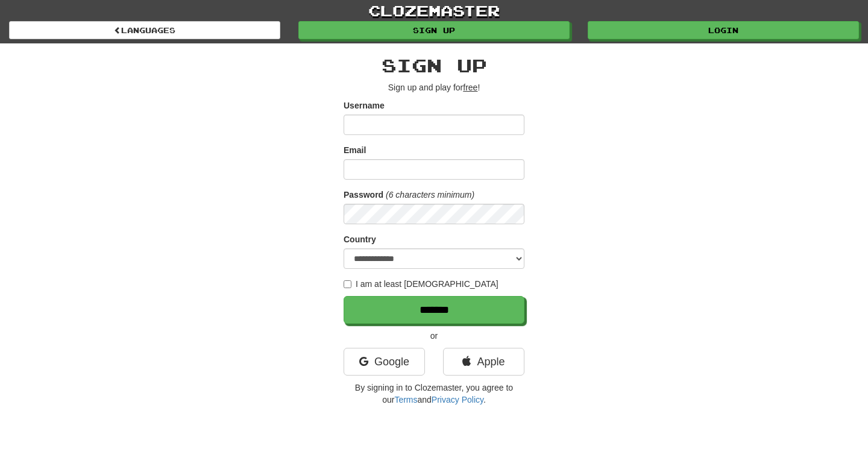 The image size is (868, 469). I want to click on label: Password, so click(364, 194).